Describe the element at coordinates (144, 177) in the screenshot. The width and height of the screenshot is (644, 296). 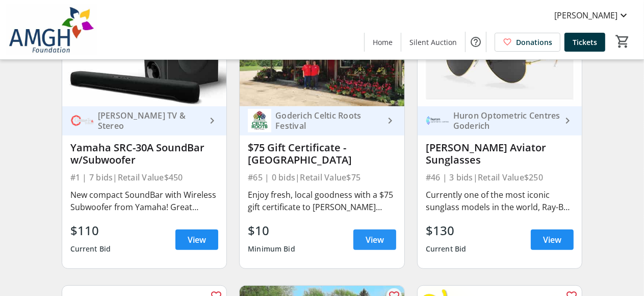
I see `div: #1 | 7 bids | Retail Value $450` at that location.